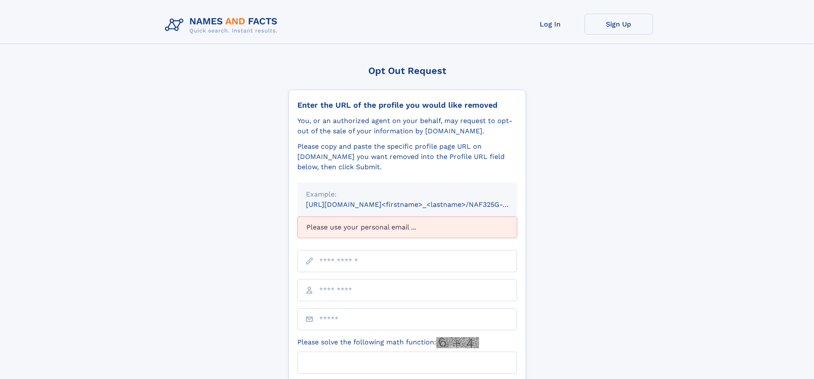  I want to click on a: Sign Up, so click(619, 24).